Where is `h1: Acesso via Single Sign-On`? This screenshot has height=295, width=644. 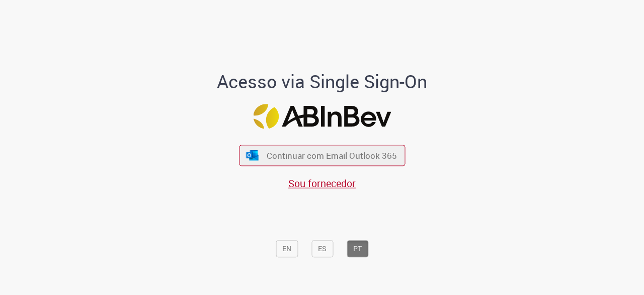 h1: Acesso via Single Sign-On is located at coordinates (322, 82).